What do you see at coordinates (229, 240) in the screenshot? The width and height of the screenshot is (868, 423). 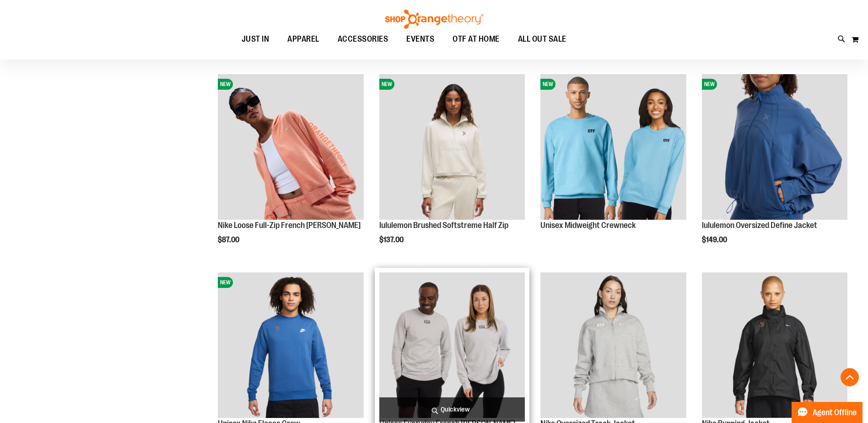 I see `span: $87.00` at bounding box center [229, 240].